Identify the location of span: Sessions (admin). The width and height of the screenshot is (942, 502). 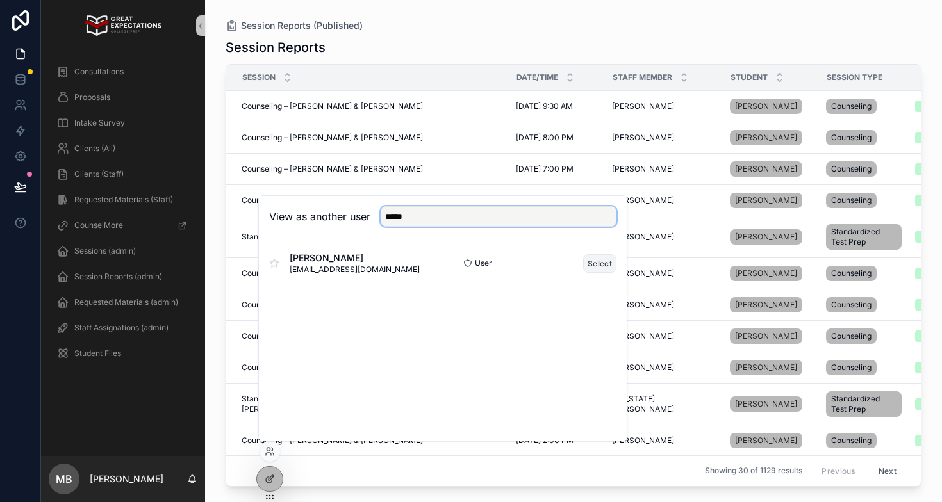
(105, 251).